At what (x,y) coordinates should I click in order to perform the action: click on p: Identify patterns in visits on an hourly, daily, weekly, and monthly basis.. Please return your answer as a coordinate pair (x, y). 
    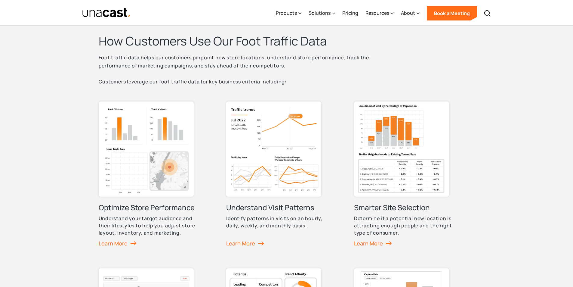
    Looking at the image, I should click on (276, 222).